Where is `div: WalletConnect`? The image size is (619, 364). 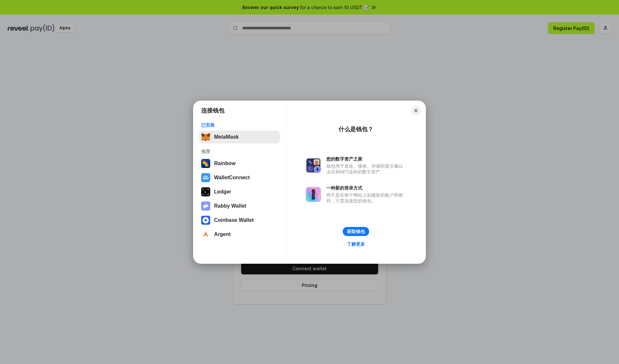
div: WalletConnect is located at coordinates (231, 177).